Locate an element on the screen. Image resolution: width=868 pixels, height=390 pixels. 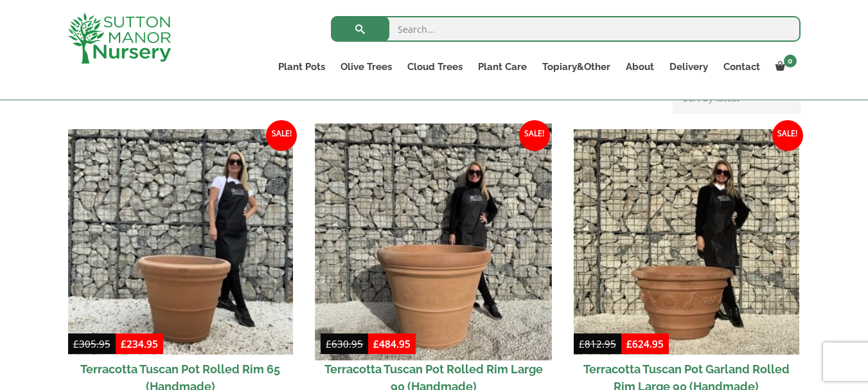
bdi: 624.95 is located at coordinates (644, 344).